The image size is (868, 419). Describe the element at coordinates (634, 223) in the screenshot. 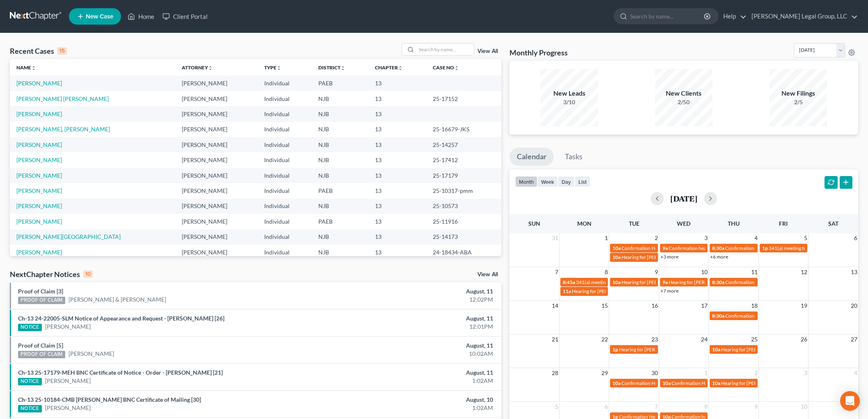

I see `span: Tue` at that location.